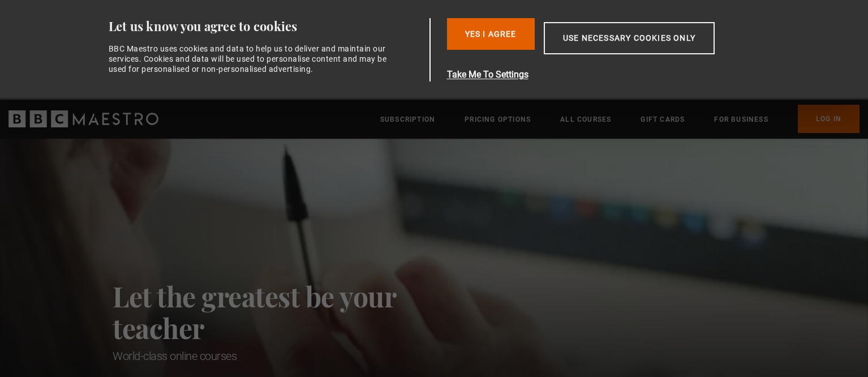 This screenshot has width=868, height=377. Describe the element at coordinates (83, 119) in the screenshot. I see `svg: BBC Maestro` at that location.